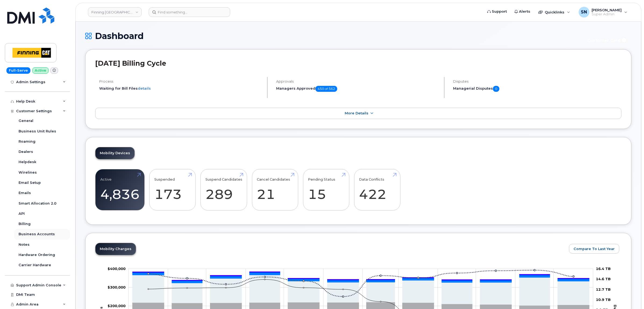  I want to click on a: Suspended 173, so click(172, 190).